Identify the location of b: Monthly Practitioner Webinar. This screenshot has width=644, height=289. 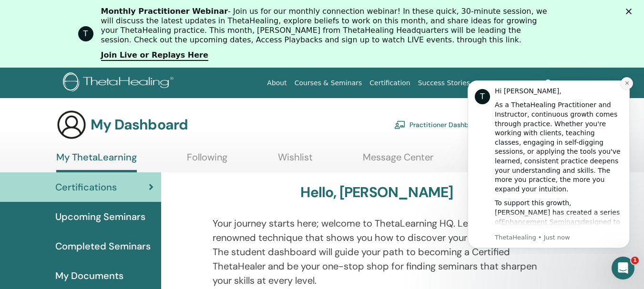
(165, 11).